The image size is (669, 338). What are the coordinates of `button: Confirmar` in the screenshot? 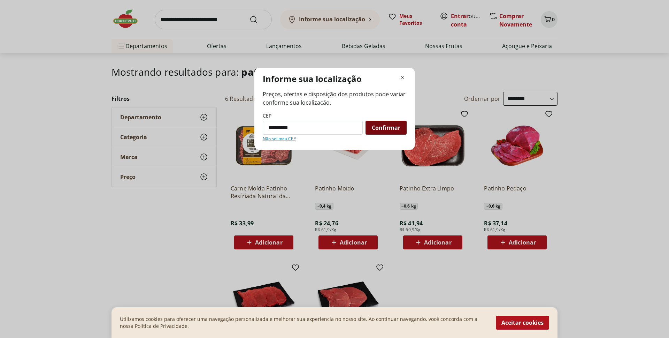 It's located at (386, 127).